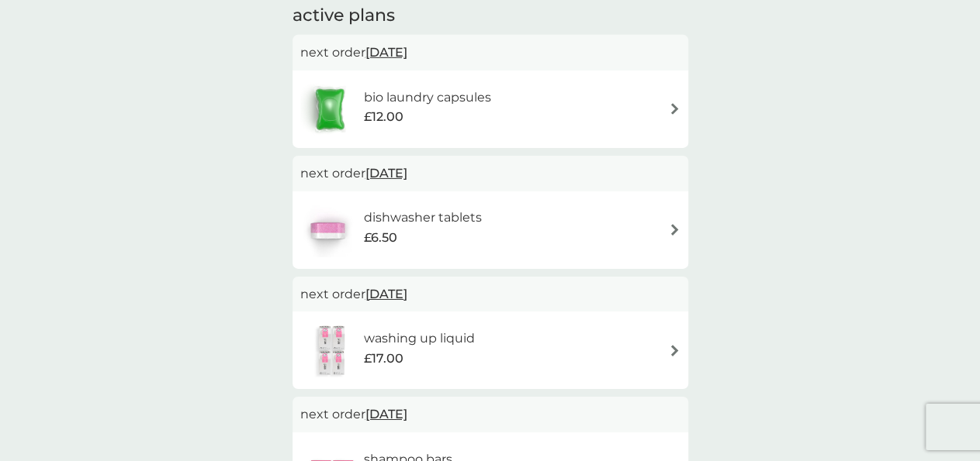 This screenshot has width=980, height=461. What do you see at coordinates (427, 97) in the screenshot?
I see `h6: bio laundry capsules` at bounding box center [427, 97].